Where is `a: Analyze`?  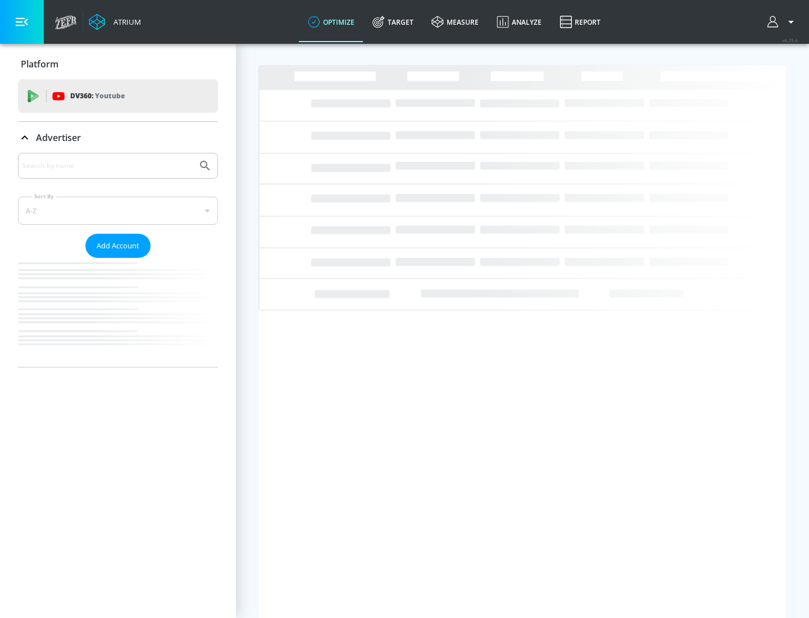 a: Analyze is located at coordinates (519, 22).